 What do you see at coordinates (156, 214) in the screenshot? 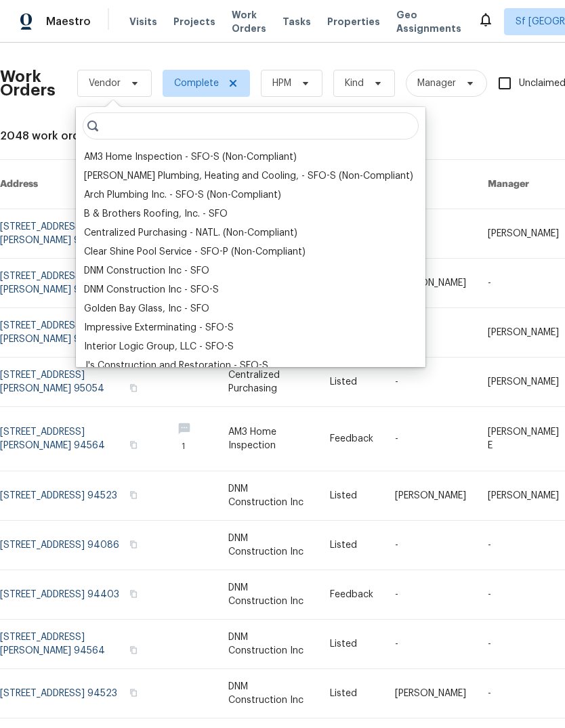
I see `div: B & Brothers Roofing, Inc. - SFO` at bounding box center [156, 214].